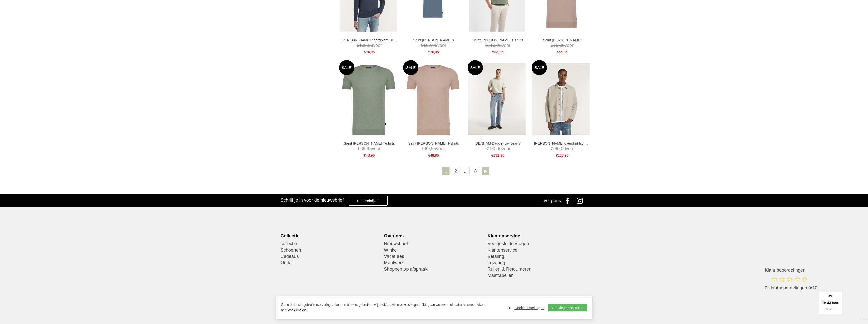 The height and width of the screenshot is (324, 868). Describe the element at coordinates (568, 201) in the screenshot. I see `a: Facebook` at that location.